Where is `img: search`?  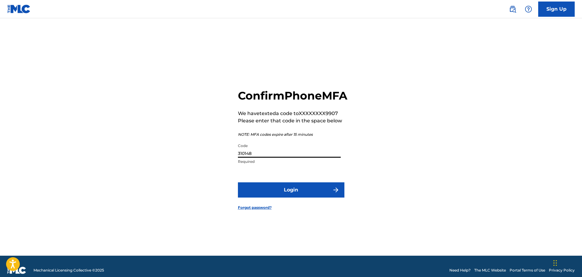
img: search is located at coordinates (513, 9).